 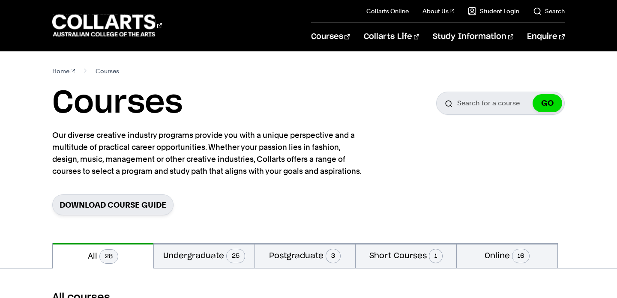 What do you see at coordinates (103, 256) in the screenshot?
I see `button: All28` at bounding box center [103, 256].